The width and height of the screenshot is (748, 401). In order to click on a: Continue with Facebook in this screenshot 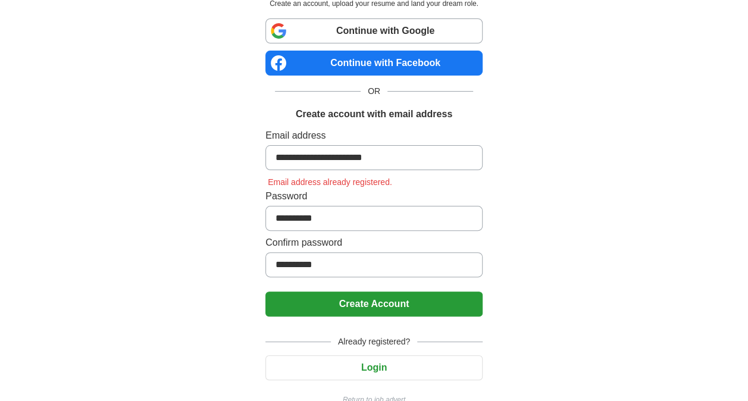, I will do `click(373, 63)`.